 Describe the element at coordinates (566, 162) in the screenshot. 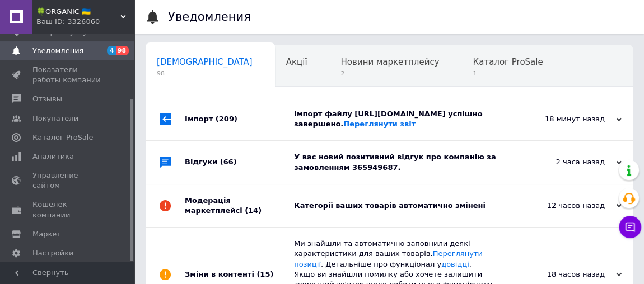

I see `div: 2 часа назад` at that location.